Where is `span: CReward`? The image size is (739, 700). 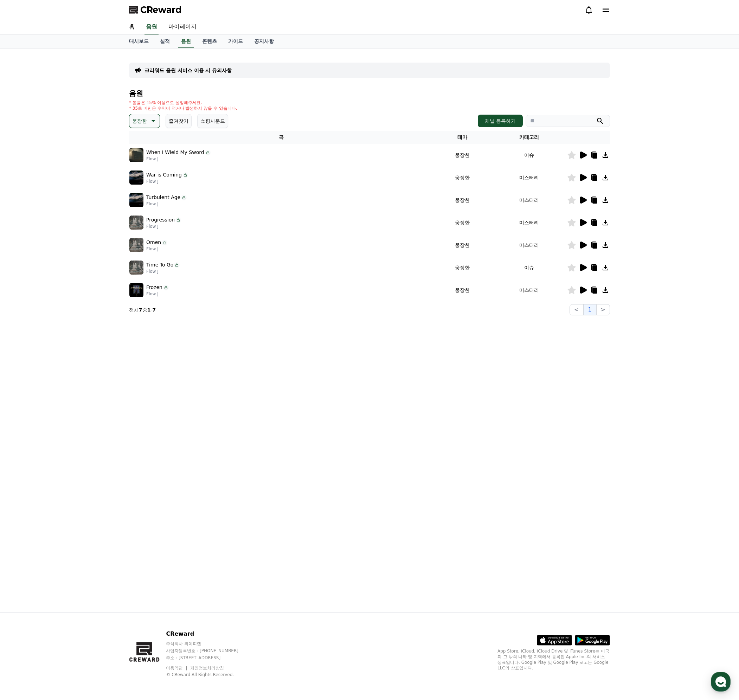 span: CReward is located at coordinates (161, 10).